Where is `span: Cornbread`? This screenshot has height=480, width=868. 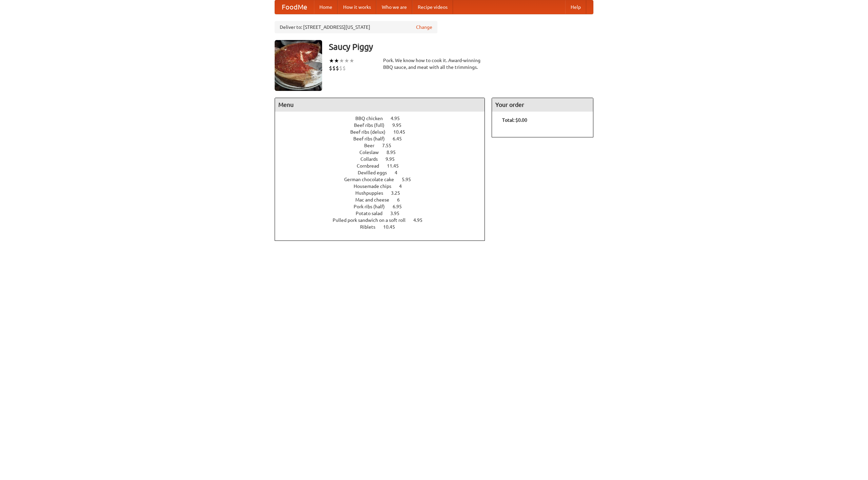 span: Cornbread is located at coordinates (372, 166).